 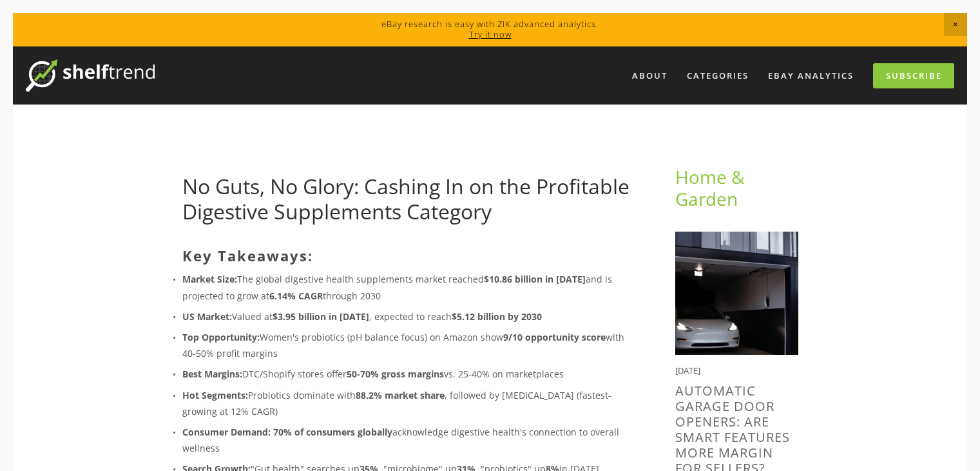 What do you see at coordinates (408, 374) in the screenshot?
I see `p: DTC/Shopify stores offer vs. 25-40% on marketplaces` at bounding box center [408, 374].